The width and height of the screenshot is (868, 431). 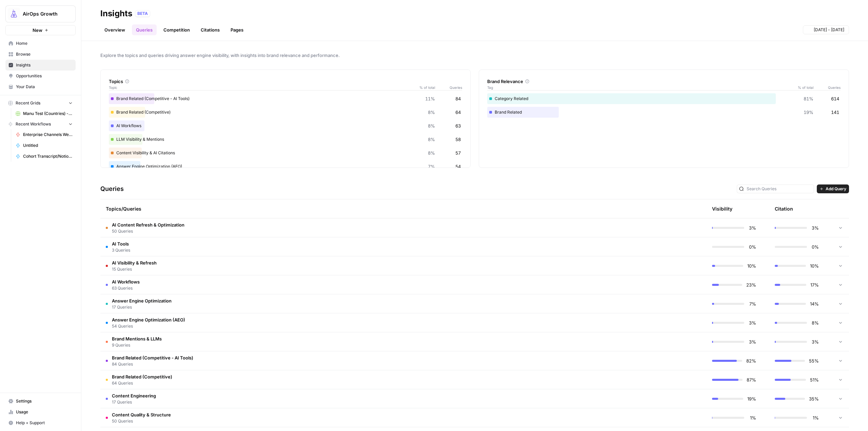 I want to click on span: Content Engineering, so click(x=134, y=396).